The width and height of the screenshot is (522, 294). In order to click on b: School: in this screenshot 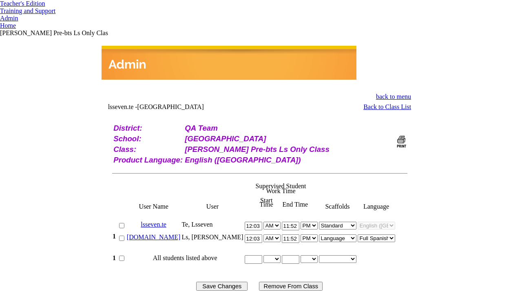, I will do `click(127, 138)`.